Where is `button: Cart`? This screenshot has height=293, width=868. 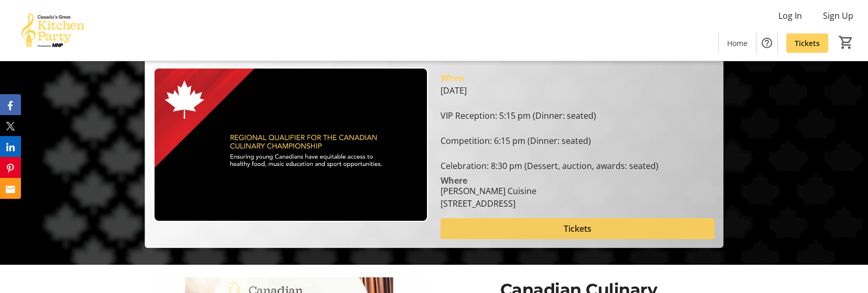
button: Cart is located at coordinates (846, 42).